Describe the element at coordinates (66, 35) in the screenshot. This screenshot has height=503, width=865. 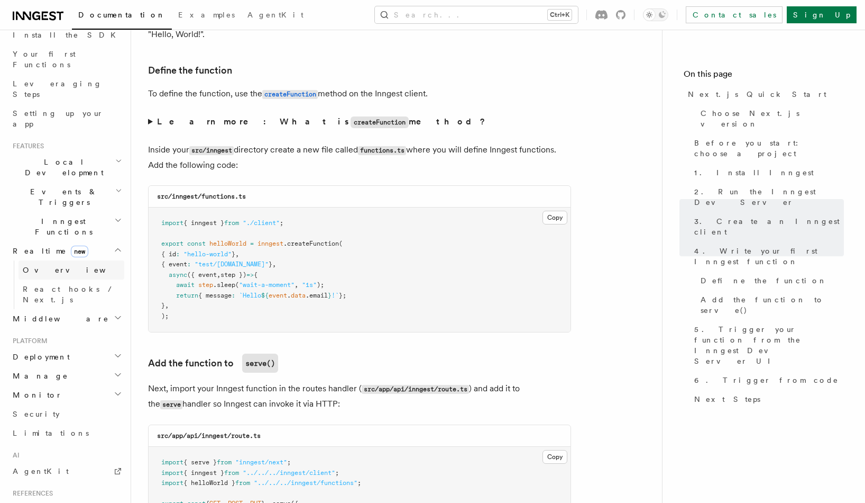
I see `a: Install the SDK` at that location.